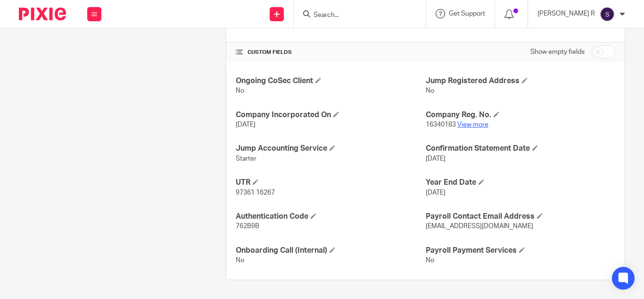 The image size is (644, 299). What do you see at coordinates (467, 14) in the screenshot?
I see `span: Get Support` at bounding box center [467, 14].